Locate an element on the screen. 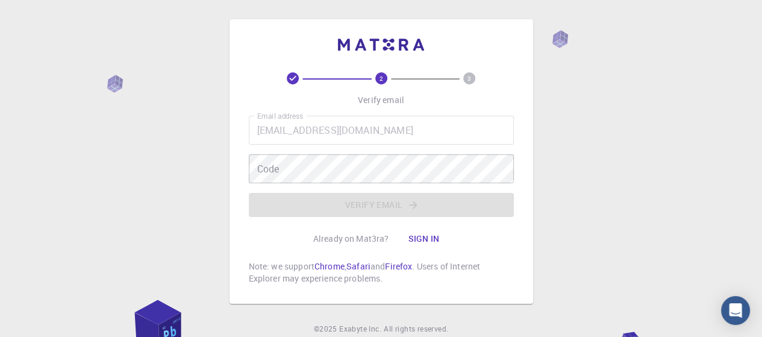 The image size is (762, 337). a: Safari is located at coordinates (358, 265).